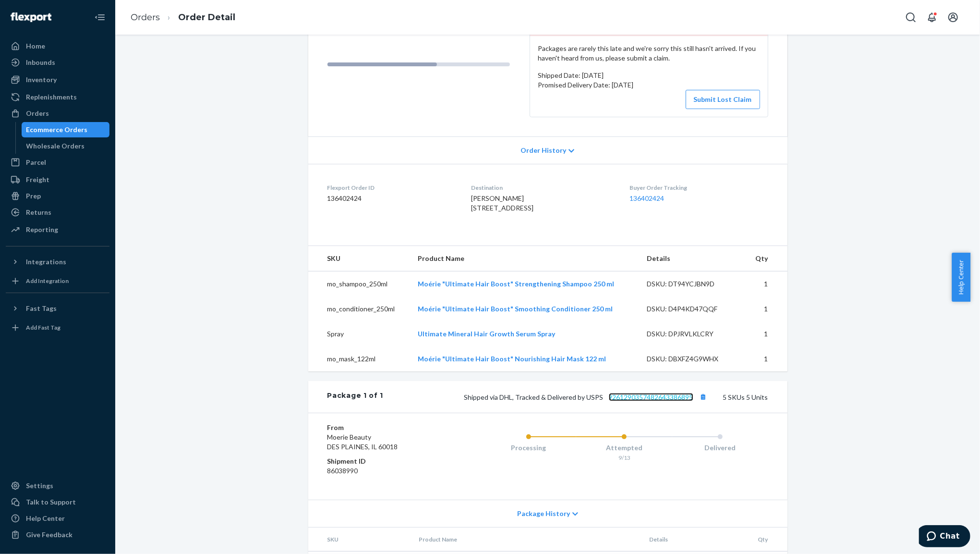 The height and width of the screenshot is (554, 980). Describe the element at coordinates (33, 196) in the screenshot. I see `div: Prep` at that location.